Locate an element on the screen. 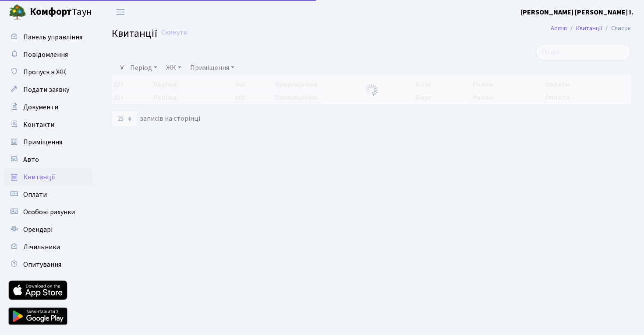 This screenshot has width=644, height=335. a: Особові рахунки is located at coordinates (48, 212).